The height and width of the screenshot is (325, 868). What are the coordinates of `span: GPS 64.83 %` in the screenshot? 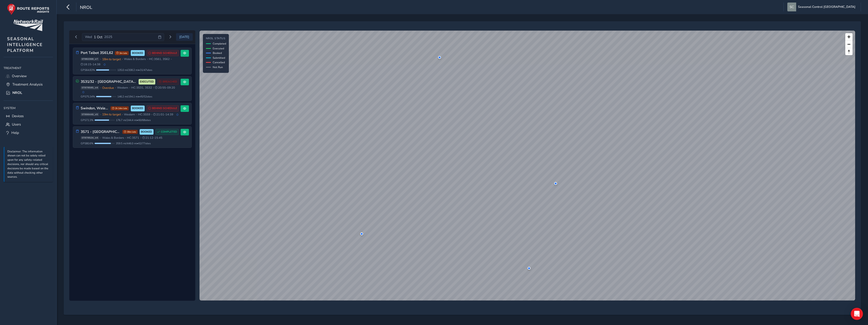 It's located at (88, 70).